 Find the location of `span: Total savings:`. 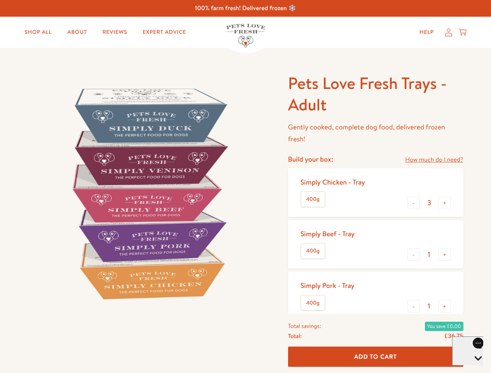

span: Total savings: is located at coordinates (305, 326).